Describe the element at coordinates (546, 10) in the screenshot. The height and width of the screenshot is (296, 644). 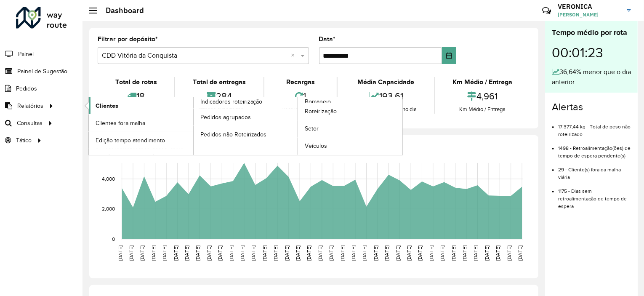
I see `a: Contato Rápido` at that location.